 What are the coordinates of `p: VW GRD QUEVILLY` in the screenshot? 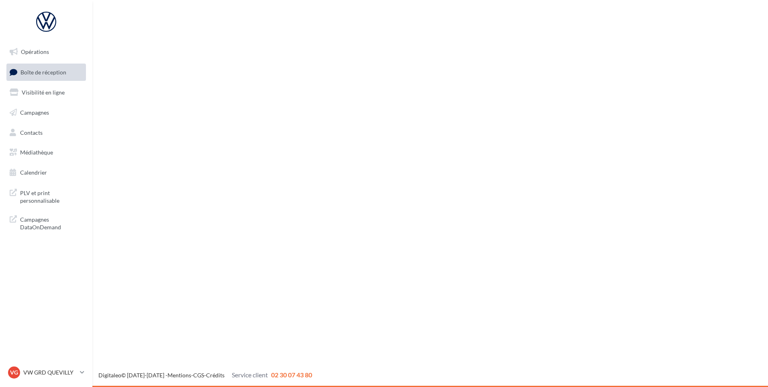 It's located at (50, 372).